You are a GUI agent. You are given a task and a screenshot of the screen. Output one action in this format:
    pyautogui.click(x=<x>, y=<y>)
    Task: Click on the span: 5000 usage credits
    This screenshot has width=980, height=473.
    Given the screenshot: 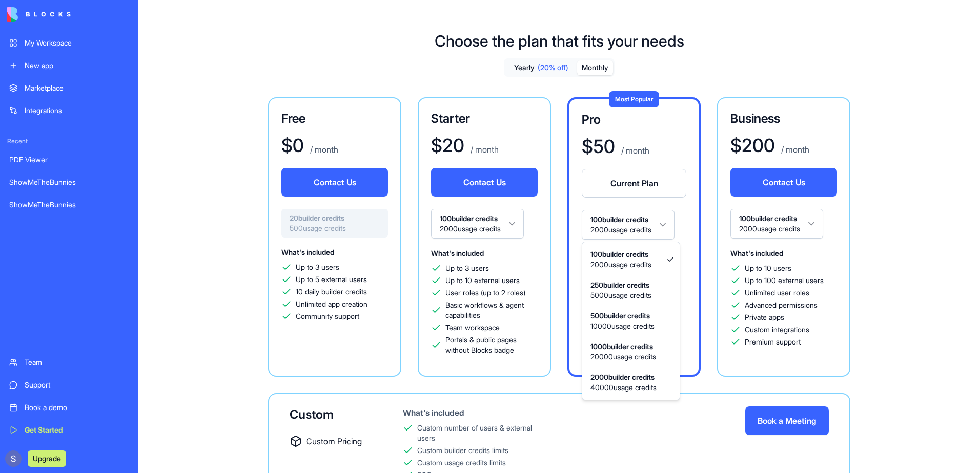 What is the action you would take?
    pyautogui.click(x=621, y=295)
    